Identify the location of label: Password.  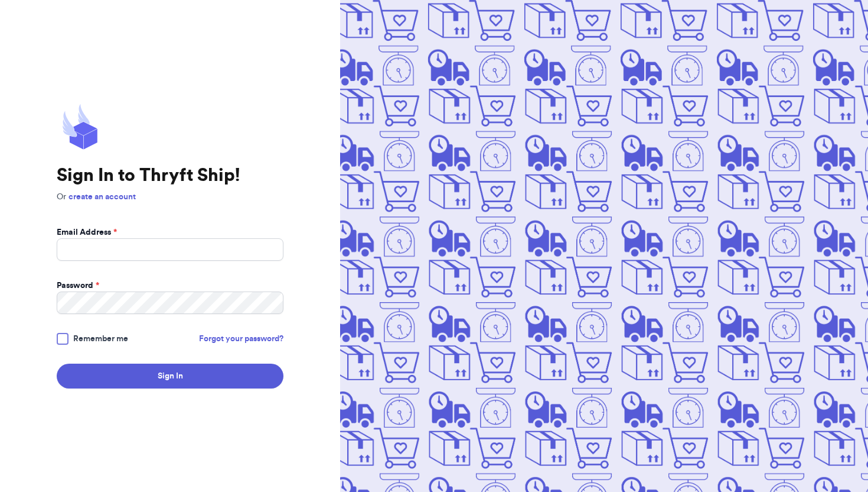
(78, 286).